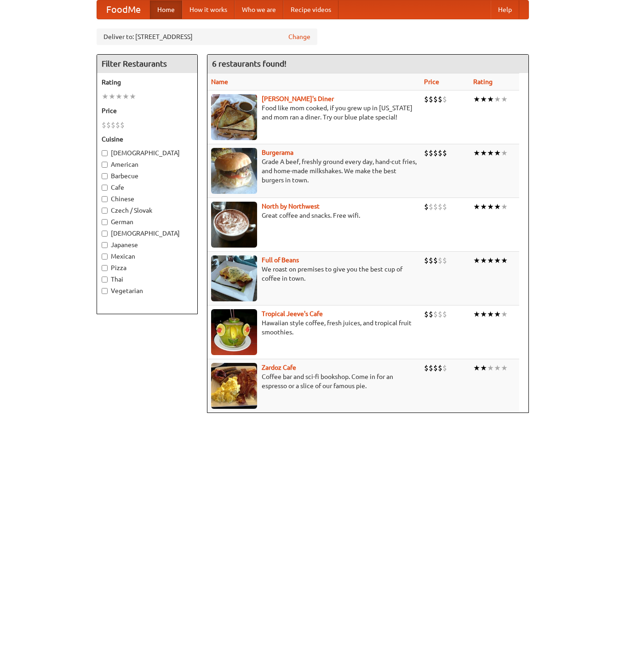  Describe the element at coordinates (279, 368) in the screenshot. I see `b: Zardoz Cafe` at that location.